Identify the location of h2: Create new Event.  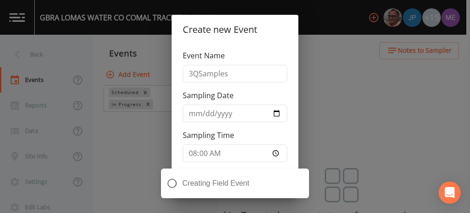
(235, 30).